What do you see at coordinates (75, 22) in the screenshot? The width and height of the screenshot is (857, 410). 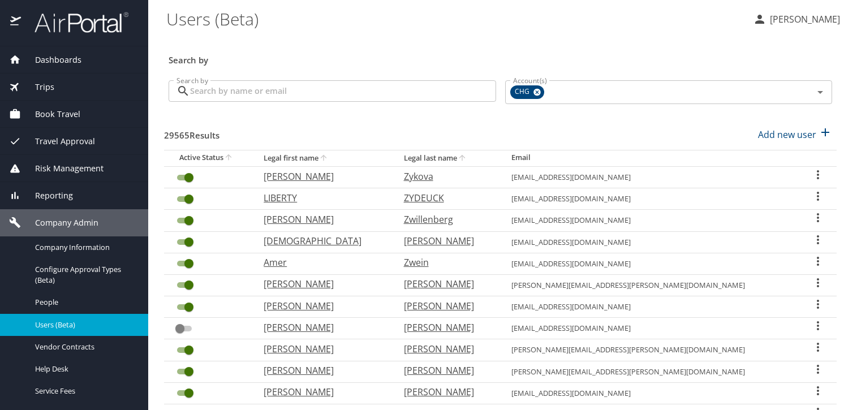 I see `img: airportal-logo.png` at bounding box center [75, 22].